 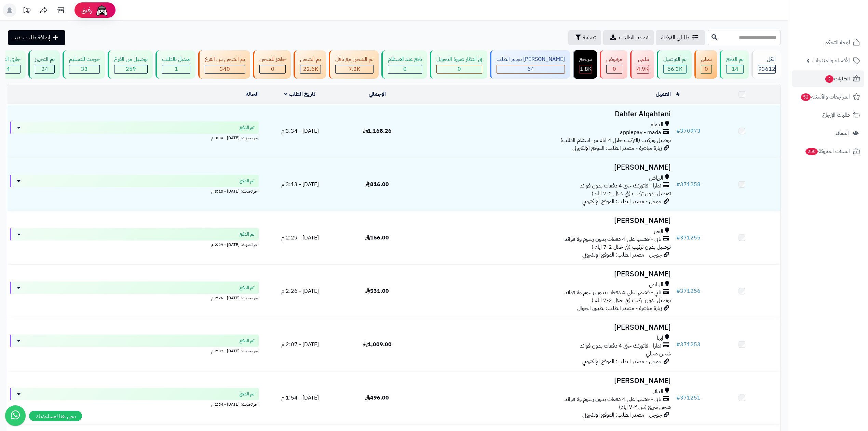 I want to click on span: 24, so click(x=45, y=69).